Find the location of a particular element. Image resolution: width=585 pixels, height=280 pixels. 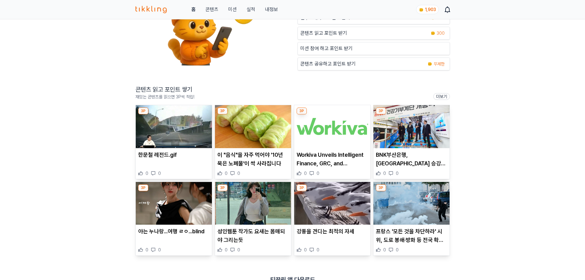

img: 아는 누나랑...여행 ㄹㅇ...blind is located at coordinates (174, 203).